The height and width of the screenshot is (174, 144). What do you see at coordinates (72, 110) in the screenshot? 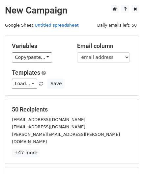
I see `h5: 50 Recipients` at bounding box center [72, 110].